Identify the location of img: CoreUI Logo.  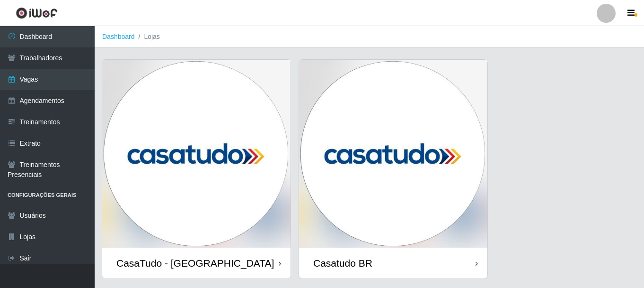
(37, 13).